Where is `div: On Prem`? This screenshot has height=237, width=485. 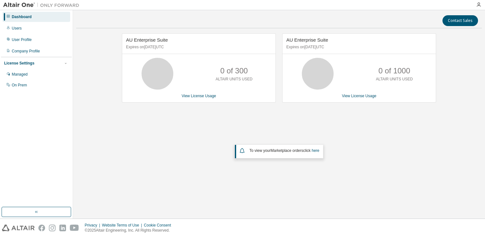
div: On Prem is located at coordinates (19, 85).